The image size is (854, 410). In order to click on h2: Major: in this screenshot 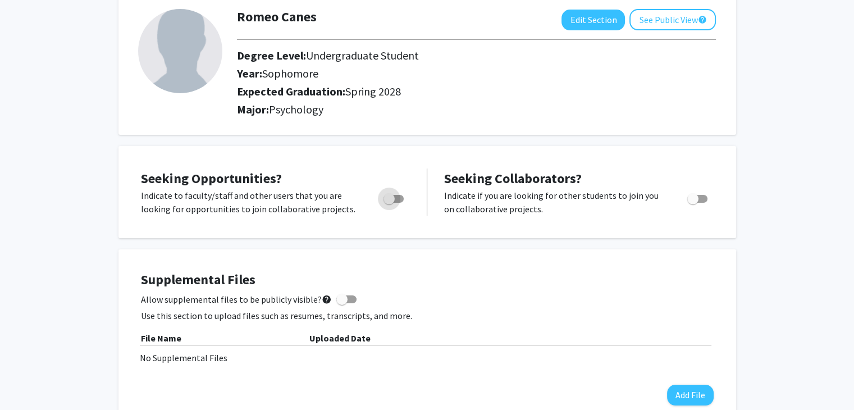, I will do `click(476, 110)`.